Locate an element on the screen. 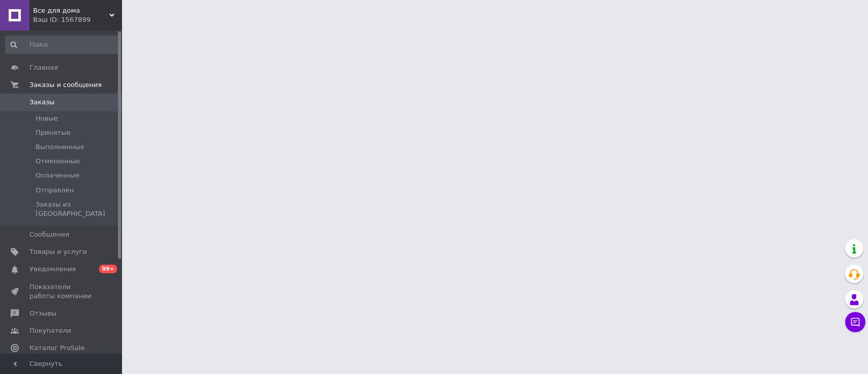 This screenshot has height=374, width=868. span: Отправлен is located at coordinates (54, 190).